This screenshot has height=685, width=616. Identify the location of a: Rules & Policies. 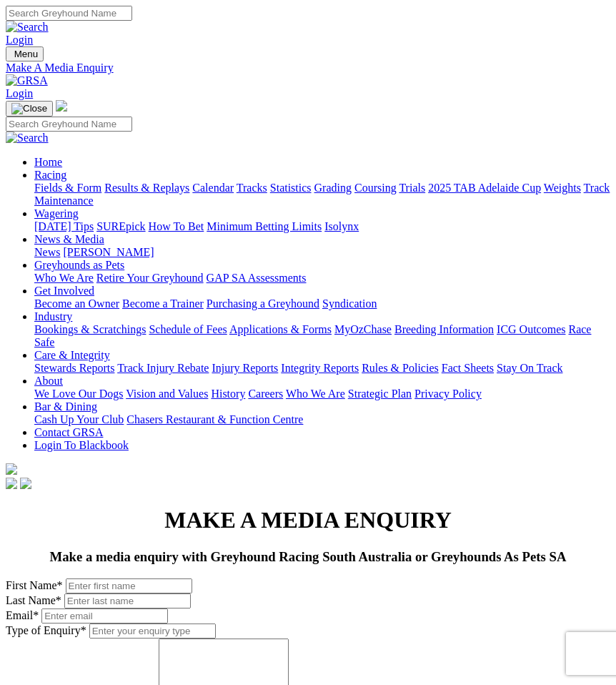
(401, 368).